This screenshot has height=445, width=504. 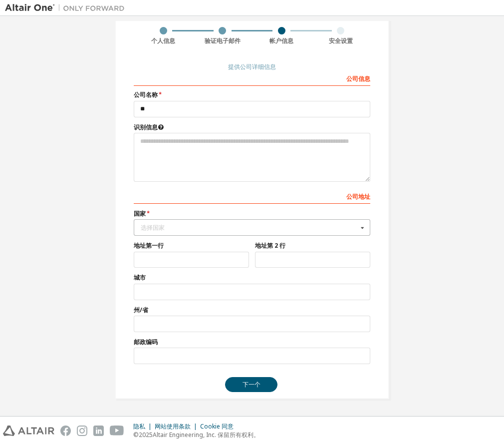 I want to click on font: 2025, so click(x=146, y=435).